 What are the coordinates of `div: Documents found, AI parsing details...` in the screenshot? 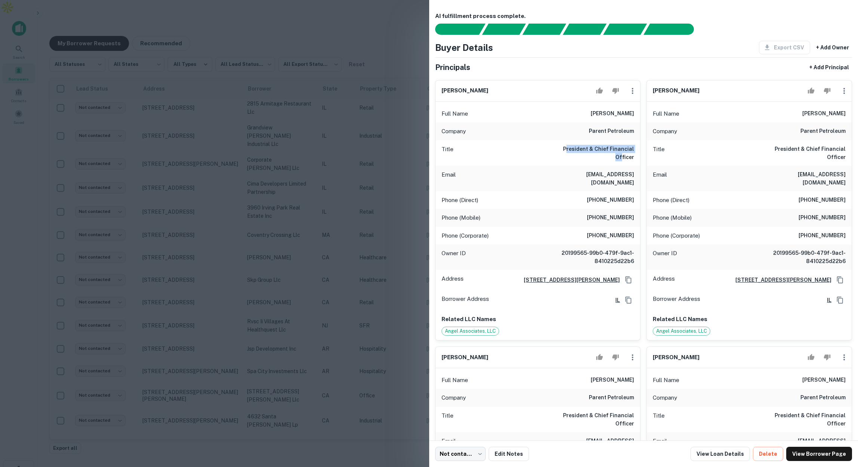 It's located at (544, 29).